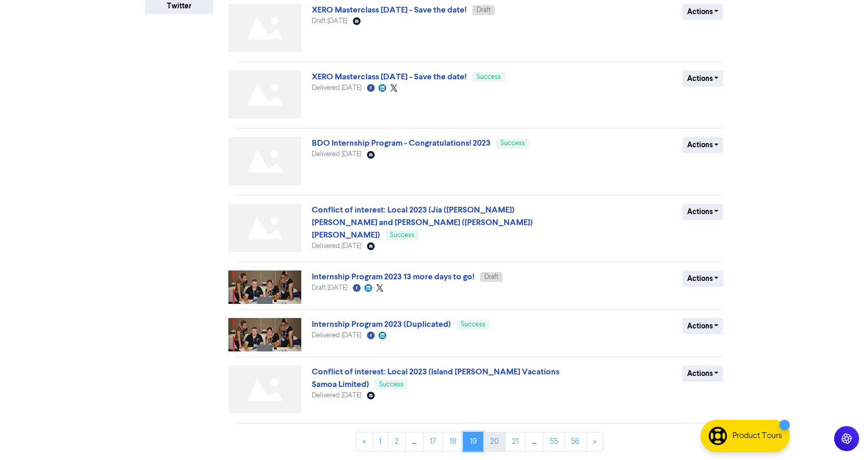  Describe the element at coordinates (516, 442) in the screenshot. I see `a: Page 21` at that location.